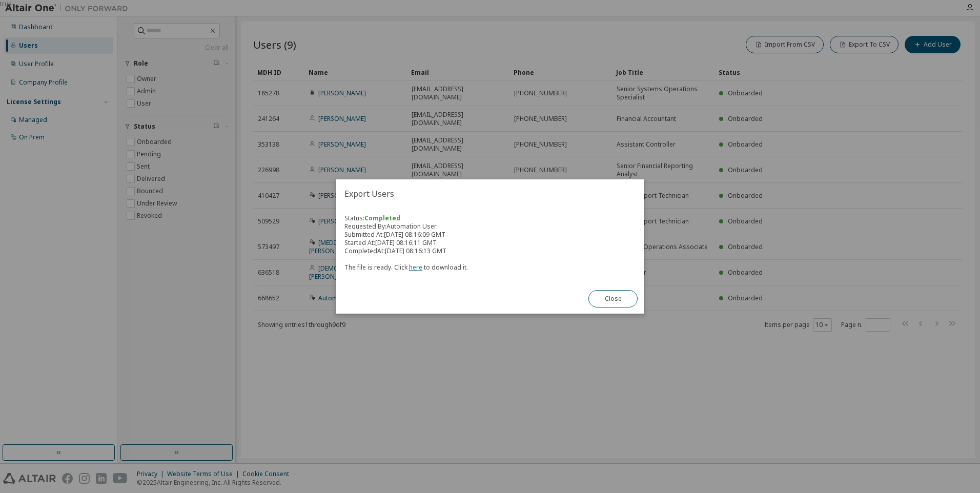 The width and height of the screenshot is (980, 493). I want to click on h2: Export Users, so click(490, 194).